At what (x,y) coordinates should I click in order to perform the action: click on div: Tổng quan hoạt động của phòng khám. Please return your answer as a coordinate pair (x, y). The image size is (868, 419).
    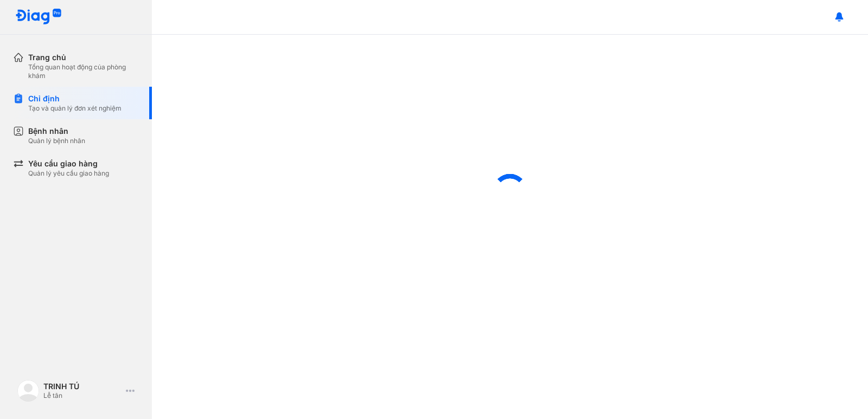
    Looking at the image, I should click on (84, 72).